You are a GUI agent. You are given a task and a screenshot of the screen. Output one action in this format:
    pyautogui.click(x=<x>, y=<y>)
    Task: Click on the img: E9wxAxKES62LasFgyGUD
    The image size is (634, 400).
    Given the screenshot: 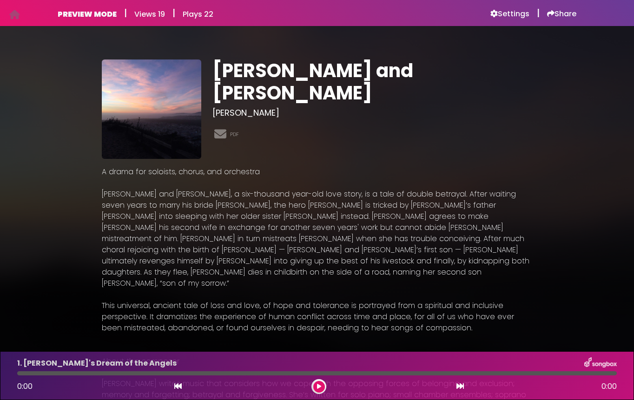 What is the action you would take?
    pyautogui.click(x=152, y=109)
    